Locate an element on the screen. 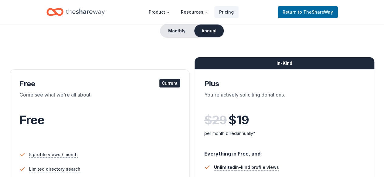  div: Free is located at coordinates (99, 84).